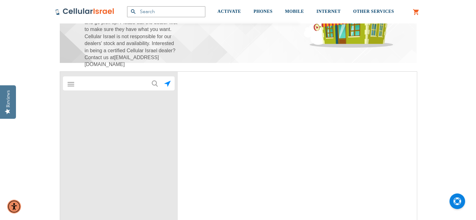  I want to click on div: Accessibility Menu, so click(14, 206).